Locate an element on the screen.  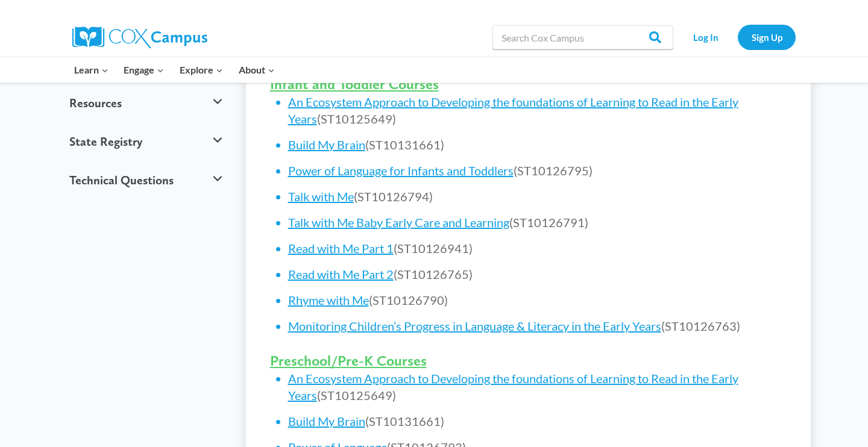
nav: Primary Navigation is located at coordinates (174, 70).